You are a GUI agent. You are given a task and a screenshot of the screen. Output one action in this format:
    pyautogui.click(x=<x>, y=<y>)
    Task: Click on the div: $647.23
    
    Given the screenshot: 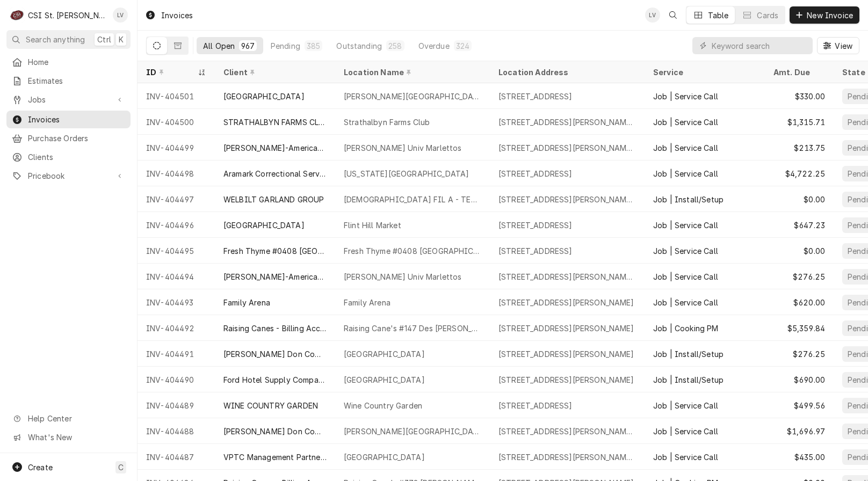 What is the action you would take?
    pyautogui.click(x=799, y=225)
    